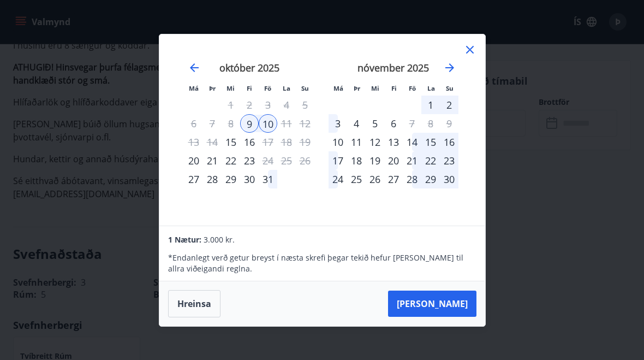 This screenshot has width=644, height=360. What do you see at coordinates (431, 161) in the screenshot?
I see `td: Choose laugardagur, 22. nóvember 2025 as your check-in date. It’s available.` at bounding box center [431, 161].